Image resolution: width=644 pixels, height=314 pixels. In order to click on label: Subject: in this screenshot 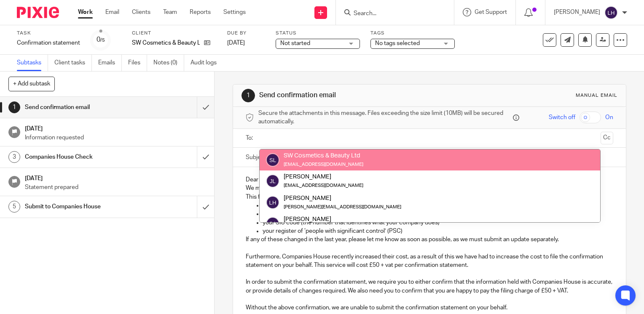, I will do `click(257, 158)`.